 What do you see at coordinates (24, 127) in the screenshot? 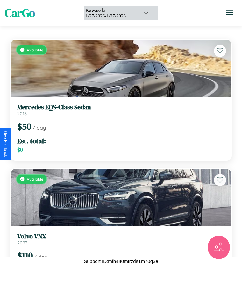
I see `span: $ 50` at bounding box center [24, 127].